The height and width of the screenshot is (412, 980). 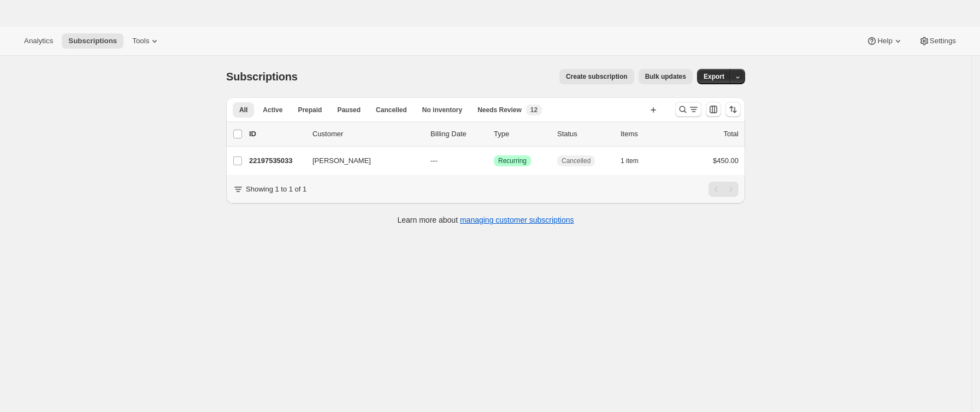 What do you see at coordinates (689, 109) in the screenshot?
I see `button: Buscar y filtrar resultados` at bounding box center [689, 109].